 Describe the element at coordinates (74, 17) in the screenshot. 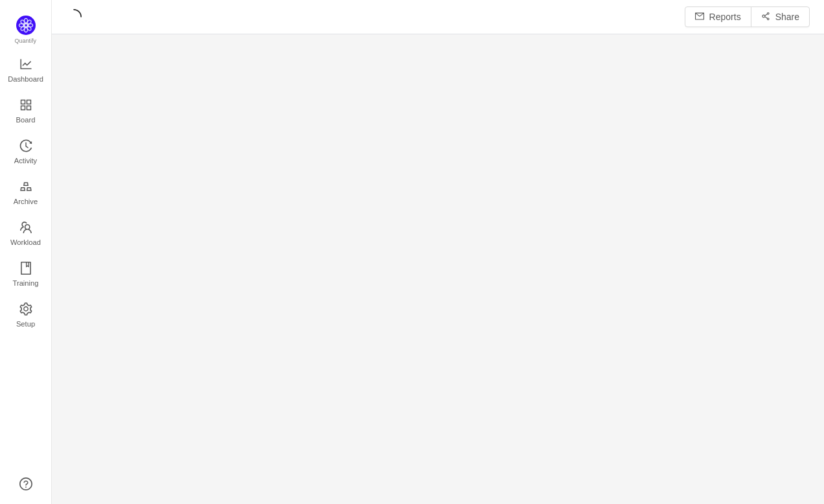

I see `i: icon: loading` at that location.